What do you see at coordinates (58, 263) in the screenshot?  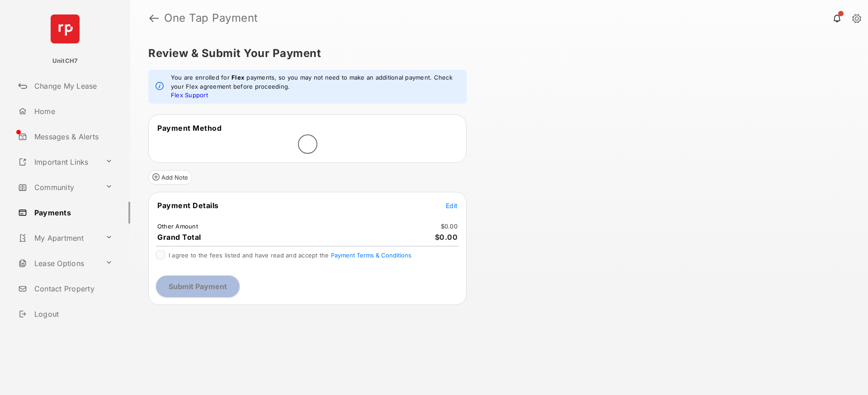 I see `a: Lease Options` at bounding box center [58, 263].